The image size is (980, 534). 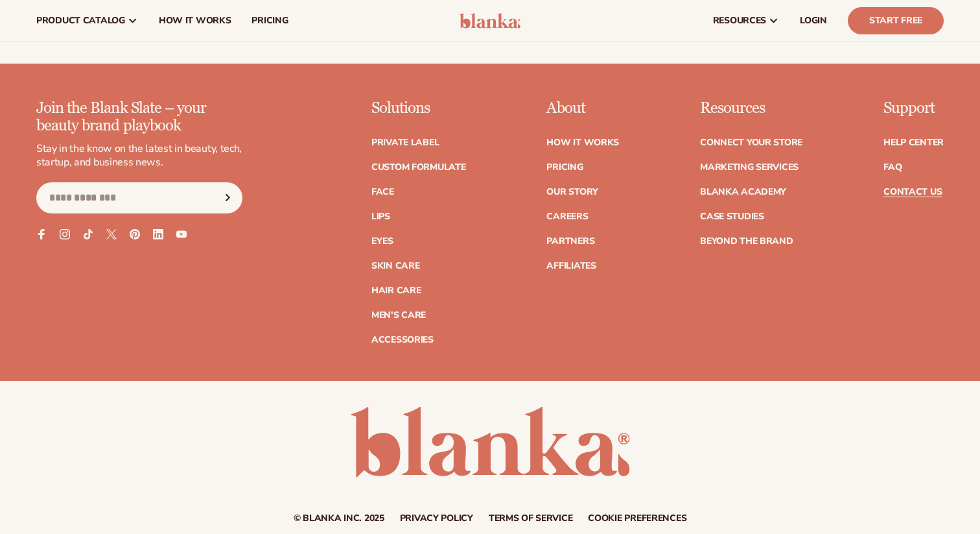 What do you see at coordinates (395, 266) in the screenshot?
I see `a: Skin Care` at bounding box center [395, 266].